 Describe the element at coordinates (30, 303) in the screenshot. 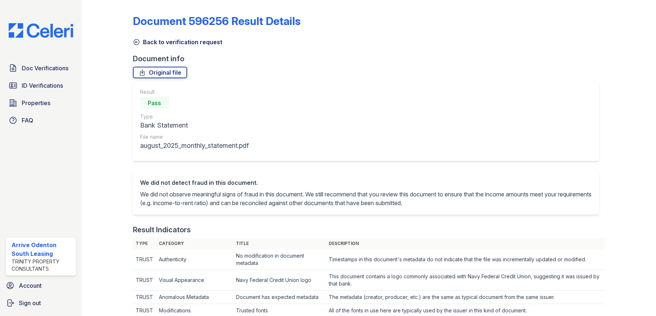

I see `span: Sign out` at that location.